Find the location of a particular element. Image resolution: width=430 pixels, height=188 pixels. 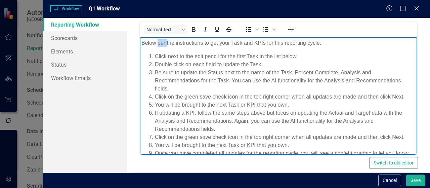

button: Switch to old editor is located at coordinates (393, 162).